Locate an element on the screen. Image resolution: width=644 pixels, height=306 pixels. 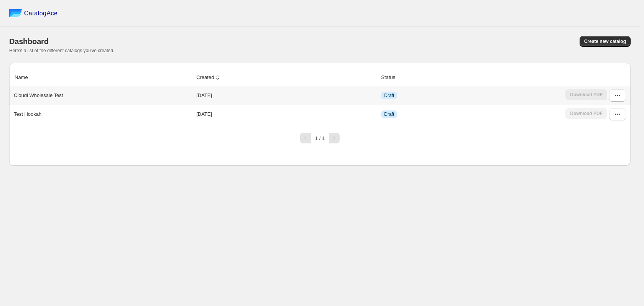
p: Test Hookah is located at coordinates (27, 114).